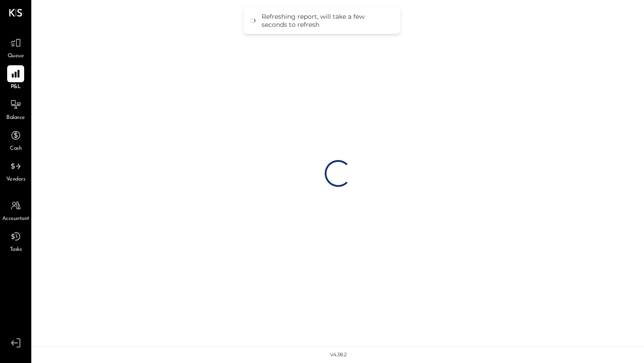 Image resolution: width=644 pixels, height=363 pixels. I want to click on a: Accountant, so click(16, 210).